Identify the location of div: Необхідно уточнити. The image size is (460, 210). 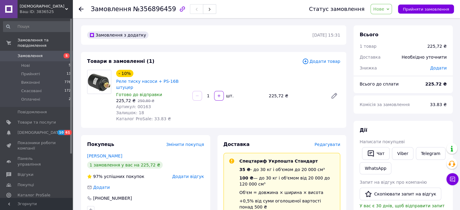
(424, 57).